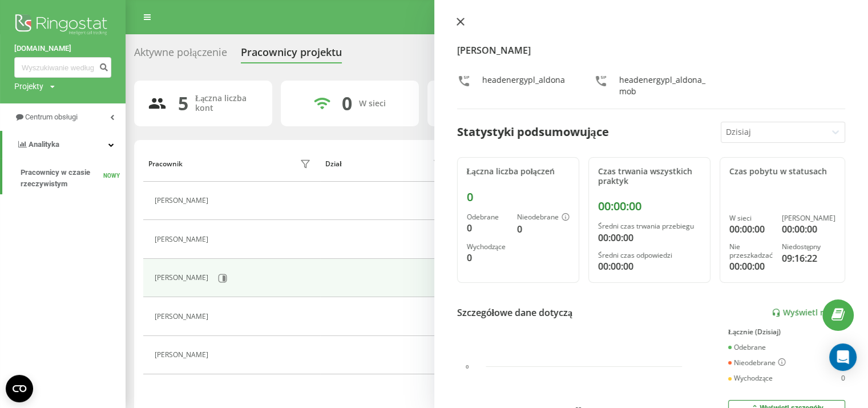  What do you see at coordinates (55, 178) in the screenshot?
I see `font: Pracownicy w czasie rzeczywistym` at bounding box center [55, 178].